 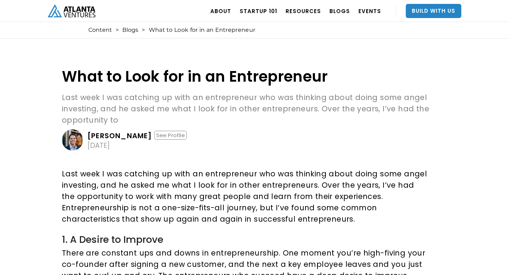 I want to click on a: Blogs, so click(x=130, y=30).